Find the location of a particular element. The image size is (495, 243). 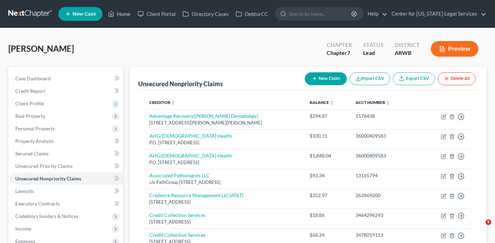

a: Export CSV is located at coordinates (414, 78).